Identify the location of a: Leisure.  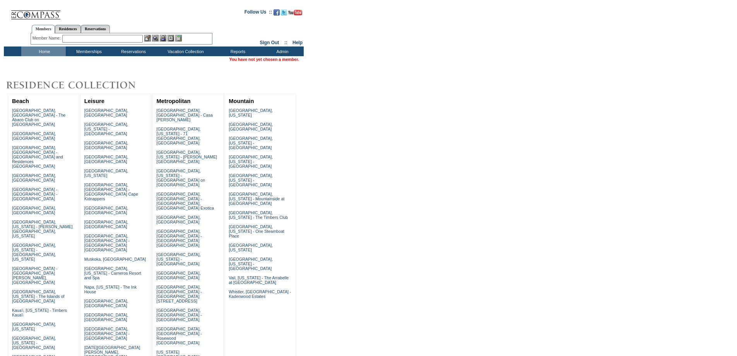
(94, 101).